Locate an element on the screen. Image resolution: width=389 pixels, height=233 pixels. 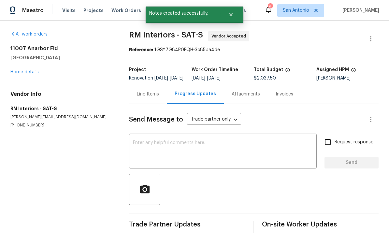
h5: RM Interiors - SAT-S is located at coordinates (62, 108).